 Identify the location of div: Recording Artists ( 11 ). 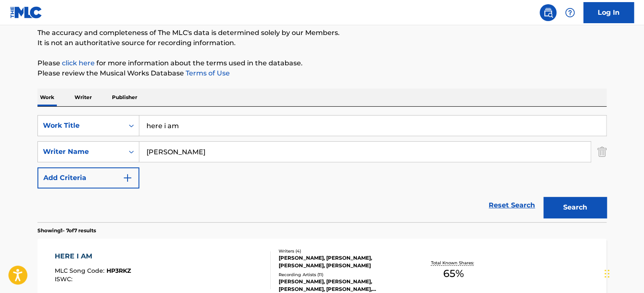
(342, 274).